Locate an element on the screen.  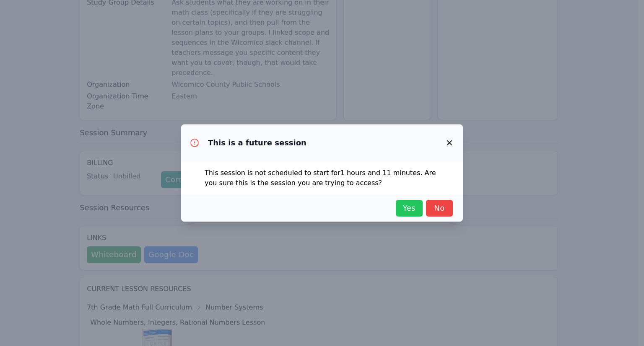
p: This session is not scheduled to start for 1 hours and 11 minutes . Are you sure this is the sess... is located at coordinates (322, 178).